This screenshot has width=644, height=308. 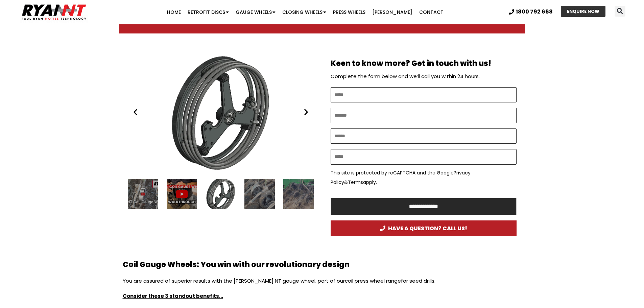 What do you see at coordinates (349, 12) in the screenshot?
I see `a: Press Wheels` at bounding box center [349, 12].